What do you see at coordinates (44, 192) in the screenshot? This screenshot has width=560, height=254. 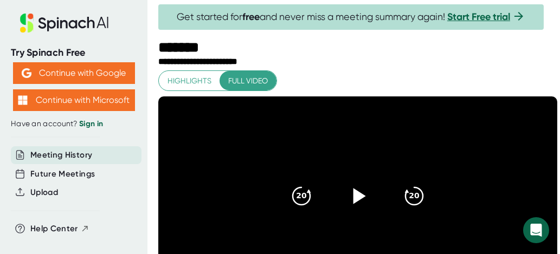 I see `span: Upload` at bounding box center [44, 192].